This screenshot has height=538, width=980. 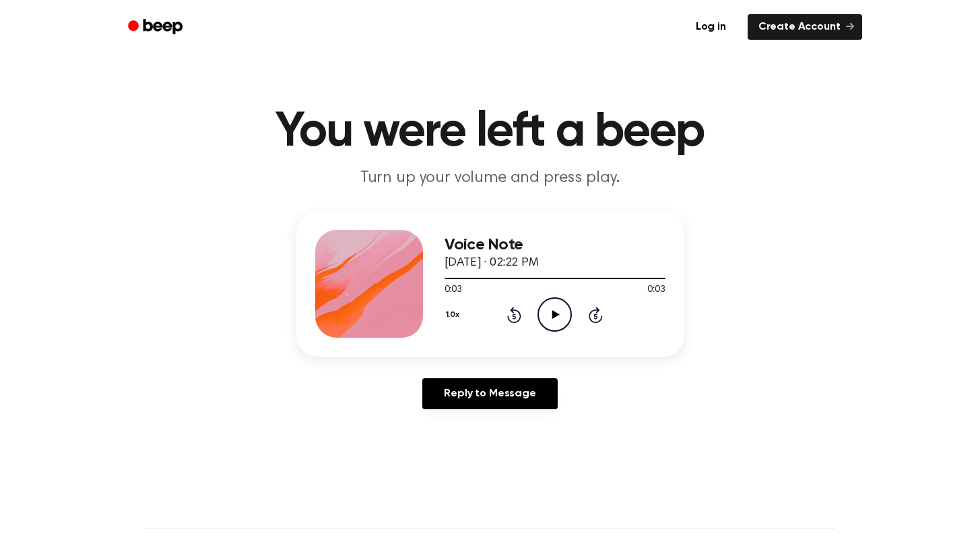 What do you see at coordinates (156, 27) in the screenshot?
I see `a: Beep` at bounding box center [156, 27].